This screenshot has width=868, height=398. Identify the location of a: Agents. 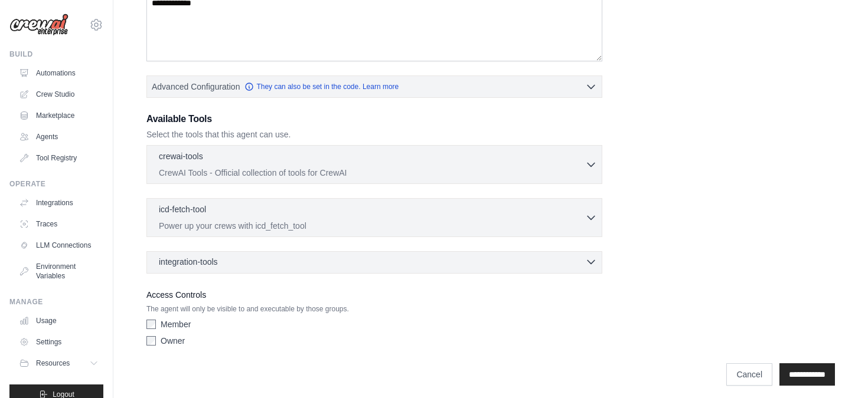
(58, 137).